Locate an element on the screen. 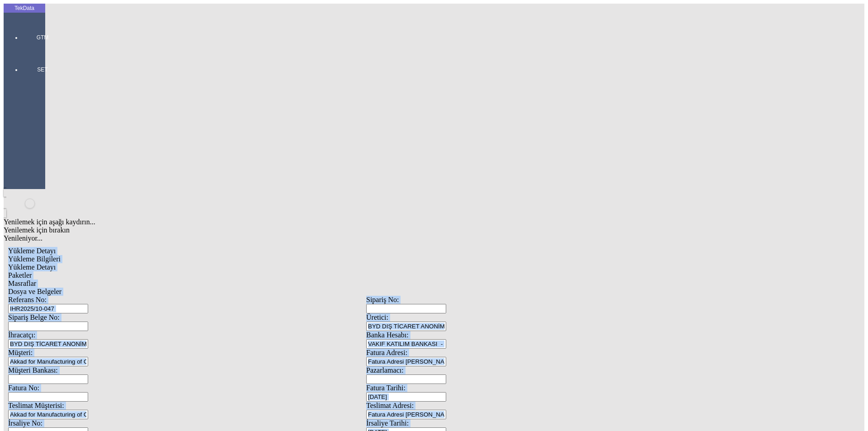  span: Üretici: is located at coordinates (377, 317).